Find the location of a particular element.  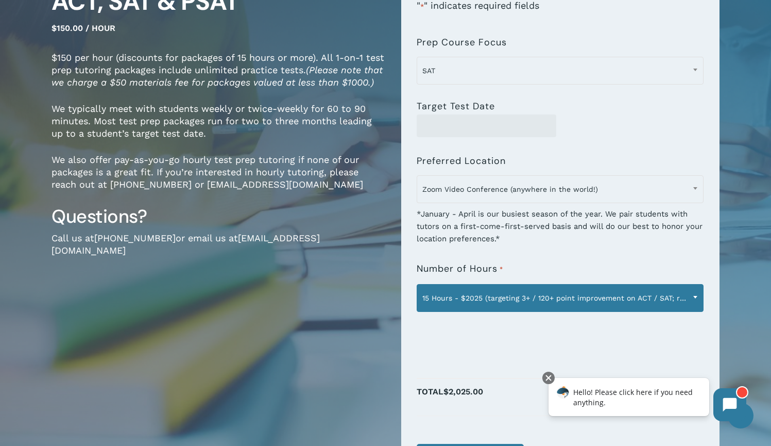

img: Avatar is located at coordinates (25, 23).